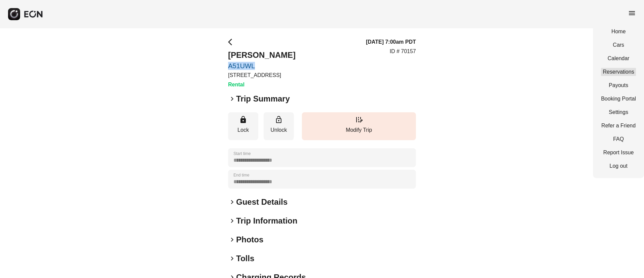 The height and width of the screenshot is (278, 644). I want to click on button: Lock, so click(243, 126).